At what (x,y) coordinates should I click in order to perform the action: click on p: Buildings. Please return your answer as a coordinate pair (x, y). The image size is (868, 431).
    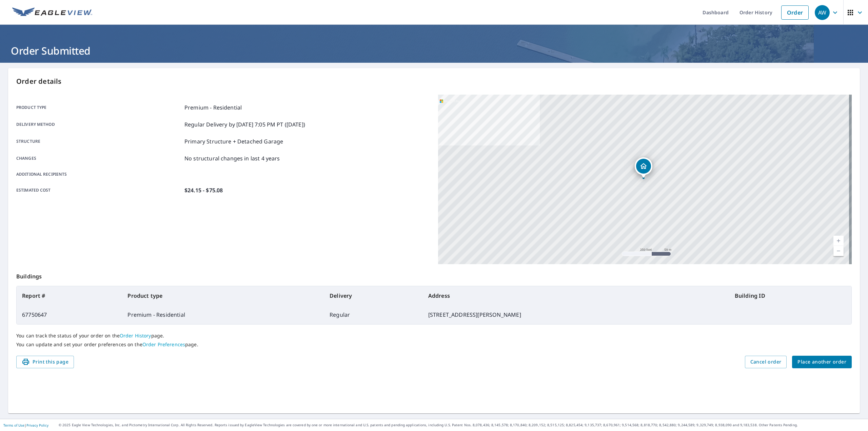
    Looking at the image, I should click on (434, 275).